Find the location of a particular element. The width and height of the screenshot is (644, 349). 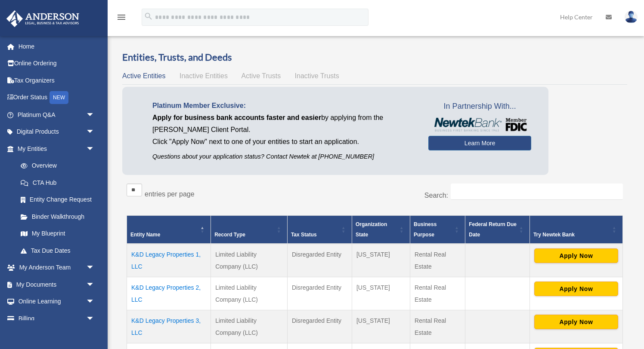

span: Inactive Entities is located at coordinates (204, 76).